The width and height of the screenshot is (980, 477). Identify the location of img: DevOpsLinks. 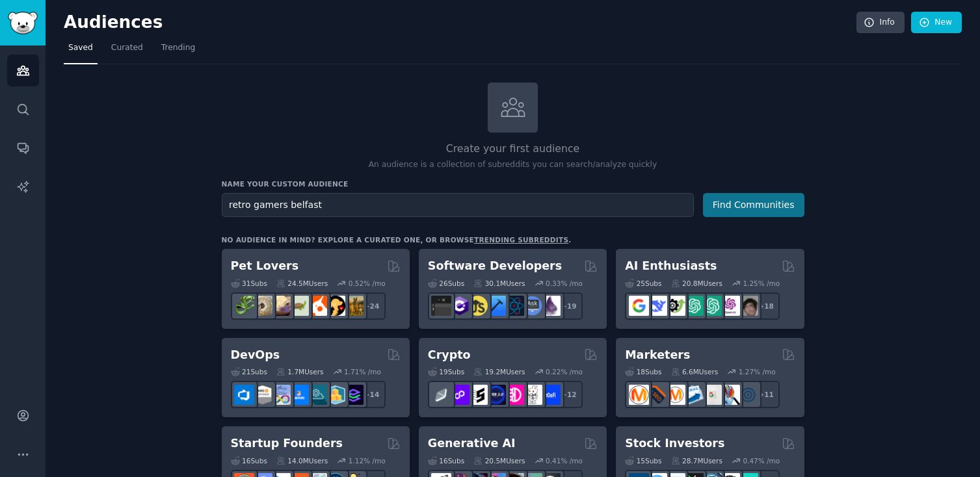
(299, 395).